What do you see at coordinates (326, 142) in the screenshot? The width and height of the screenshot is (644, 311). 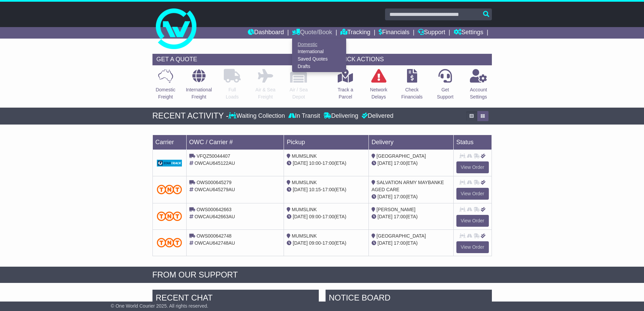 I see `td: Pickup` at bounding box center [326, 142].